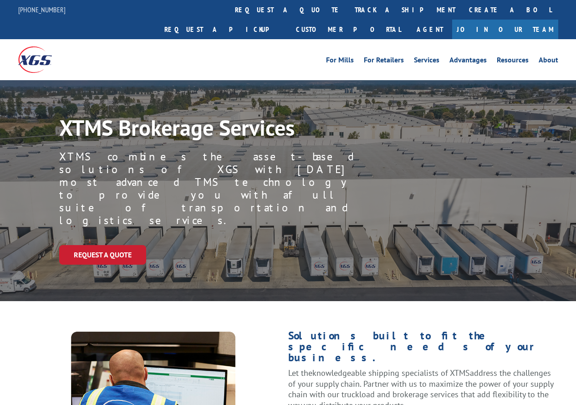 The image size is (576, 405). I want to click on a: Services, so click(427, 62).